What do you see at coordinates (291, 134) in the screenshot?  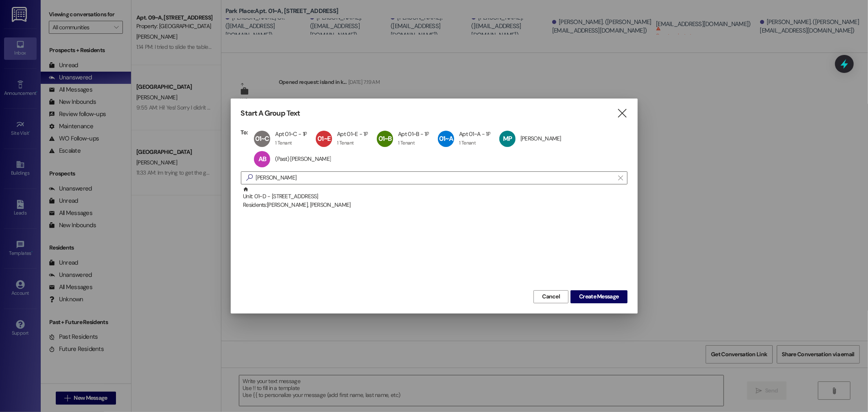 I see `div: Apt 01~C - 1P` at bounding box center [291, 134].